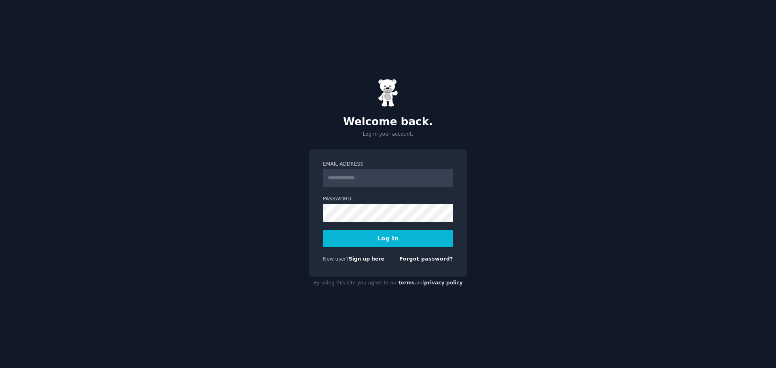 The height and width of the screenshot is (368, 776). I want to click on label: Email Address, so click(388, 164).